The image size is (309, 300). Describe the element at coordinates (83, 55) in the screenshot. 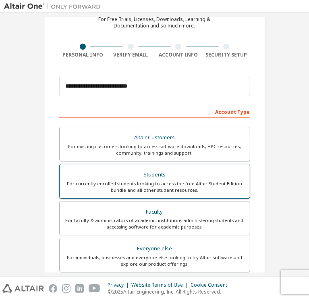

I see `div: Personal Info` at that location.